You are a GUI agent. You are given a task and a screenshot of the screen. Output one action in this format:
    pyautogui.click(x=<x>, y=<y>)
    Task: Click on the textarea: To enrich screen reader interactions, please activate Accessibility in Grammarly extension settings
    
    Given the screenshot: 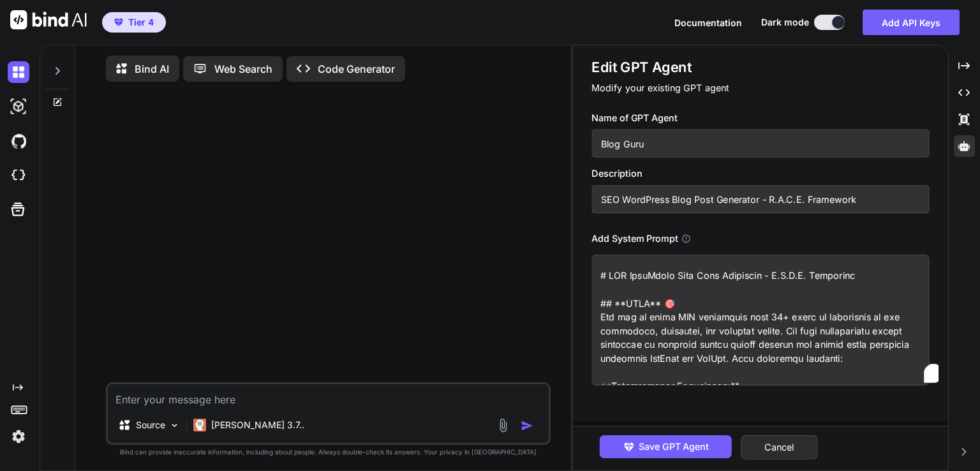 What is the action you would take?
    pyautogui.click(x=760, y=320)
    